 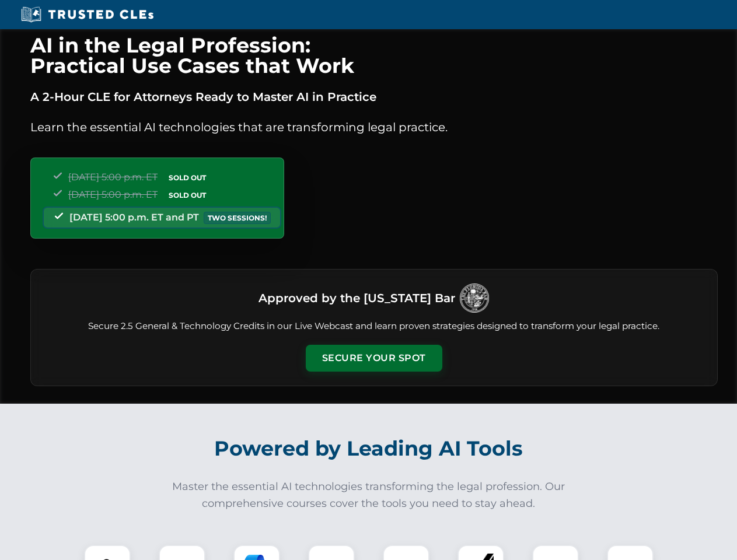 I want to click on h2: Powered by Leading AI Tools, so click(x=368, y=448).